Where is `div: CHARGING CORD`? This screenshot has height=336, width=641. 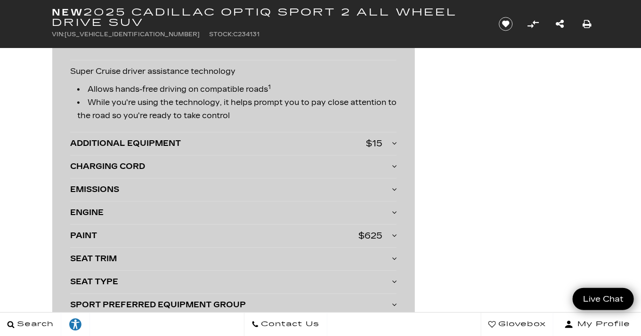
div: CHARGING CORD is located at coordinates (231, 167).